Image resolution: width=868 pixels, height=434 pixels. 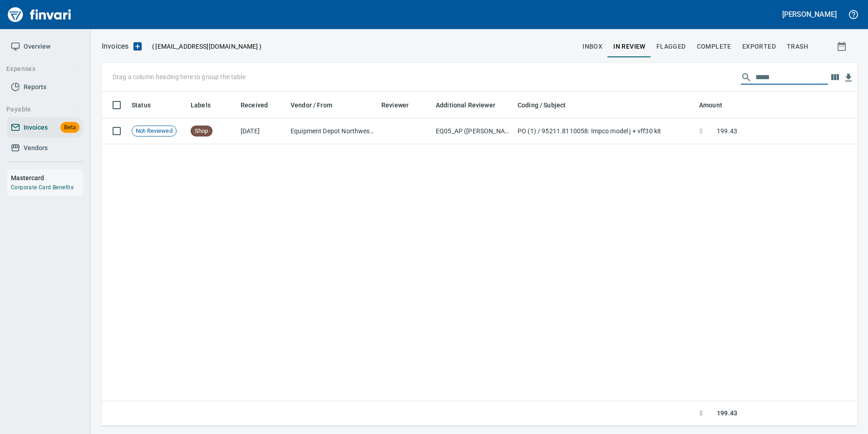 What do you see at coordinates (45, 87) in the screenshot?
I see `a: Reports` at bounding box center [45, 87].